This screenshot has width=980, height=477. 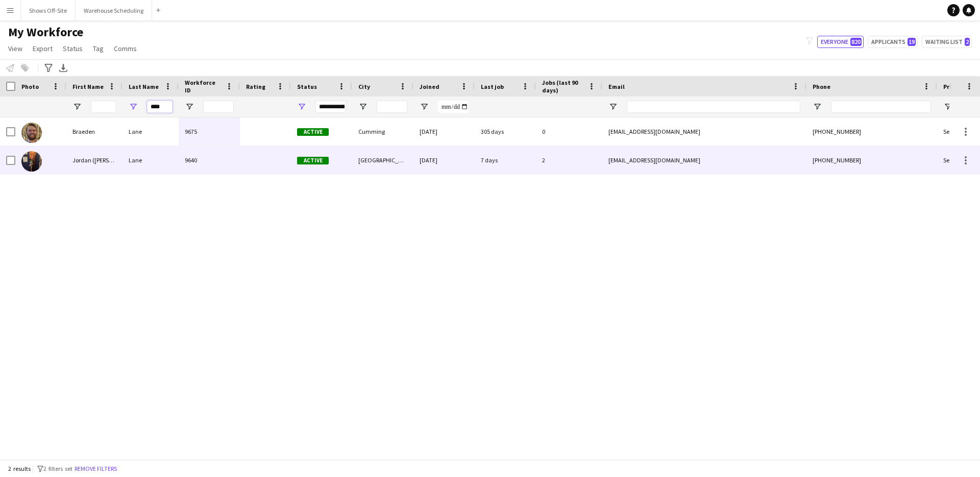 What do you see at coordinates (88, 86) in the screenshot?
I see `span: First Name` at bounding box center [88, 86].